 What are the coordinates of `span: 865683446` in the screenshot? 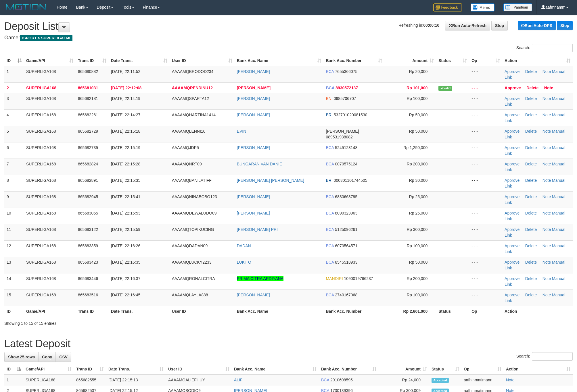 It's located at (88, 279).